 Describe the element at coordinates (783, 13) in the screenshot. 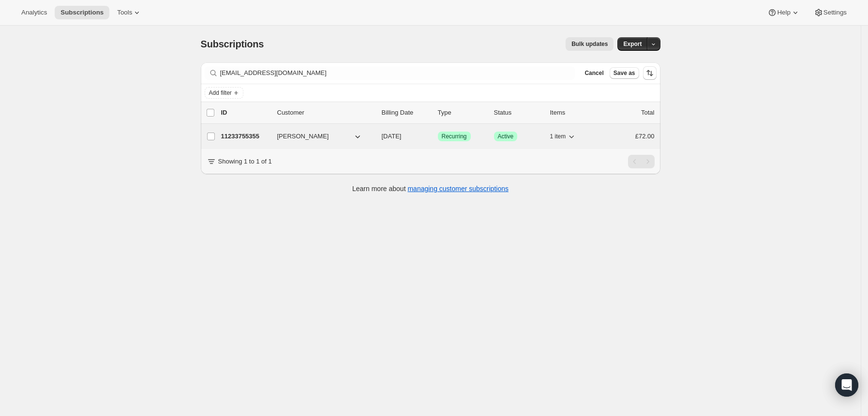

I see `span: Help` at that location.